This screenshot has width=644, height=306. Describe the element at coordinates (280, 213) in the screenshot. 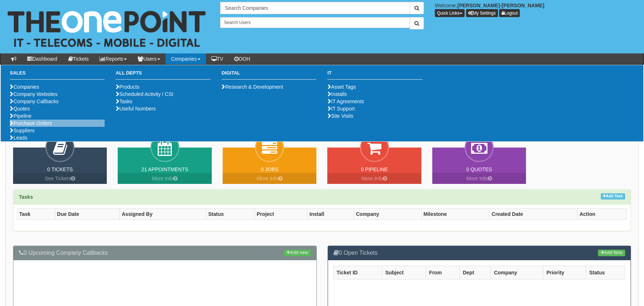

I see `th: Project` at that location.